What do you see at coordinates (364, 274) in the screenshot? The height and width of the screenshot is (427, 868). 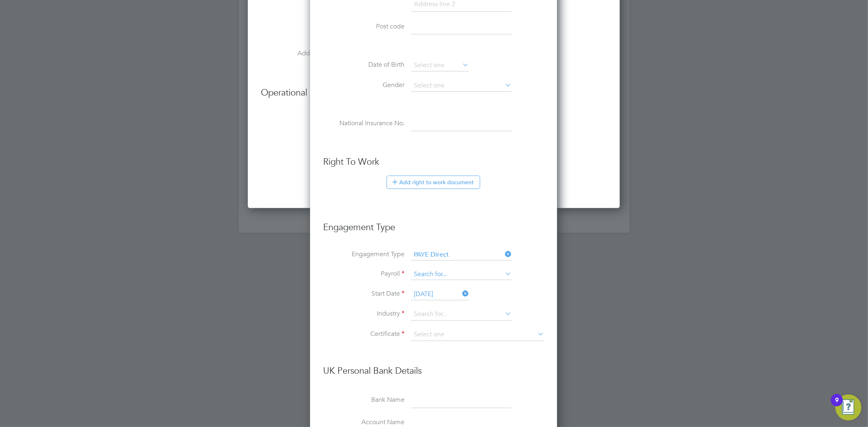 I see `label: Payroll` at bounding box center [364, 274].